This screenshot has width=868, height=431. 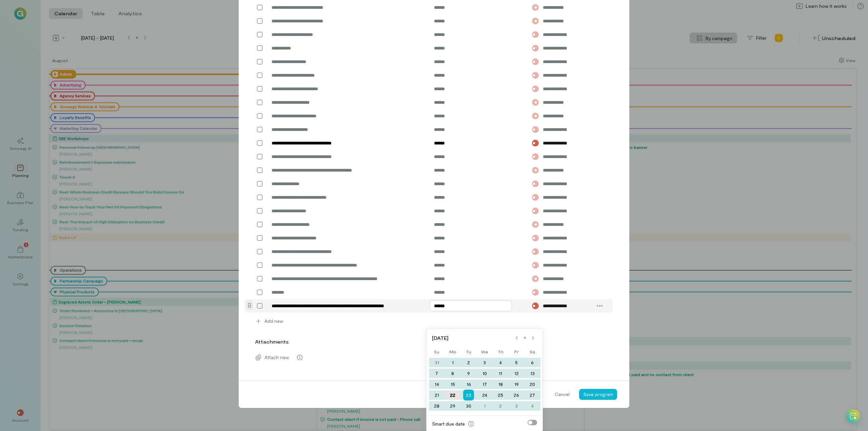 What do you see at coordinates (532, 363) in the screenshot?
I see `div: 6` at bounding box center [532, 363].